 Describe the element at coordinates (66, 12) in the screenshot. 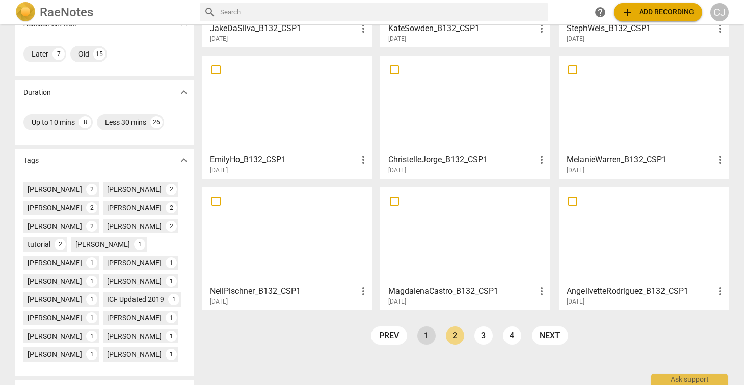

I see `h2: RaeNotes` at that location.